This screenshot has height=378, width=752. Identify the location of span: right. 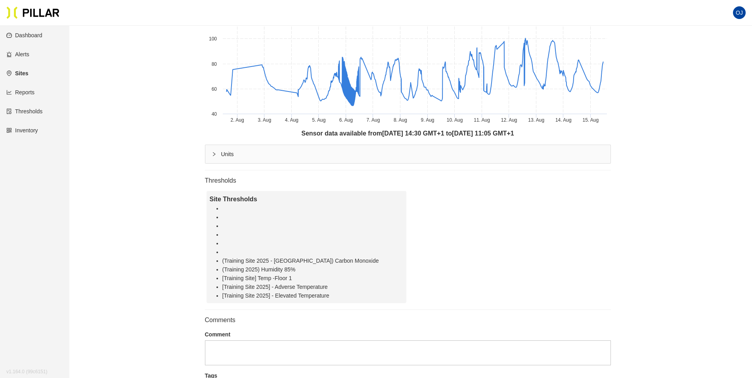
(214, 154).